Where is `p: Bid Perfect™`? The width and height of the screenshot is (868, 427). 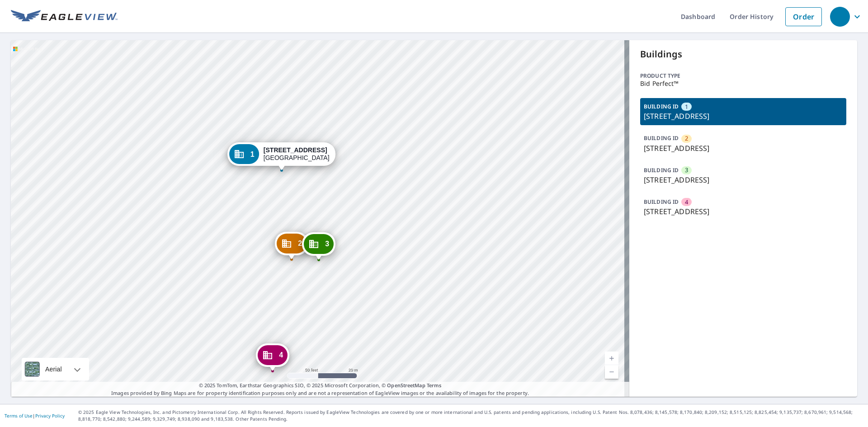
p: Bid Perfect™ is located at coordinates (744, 84).